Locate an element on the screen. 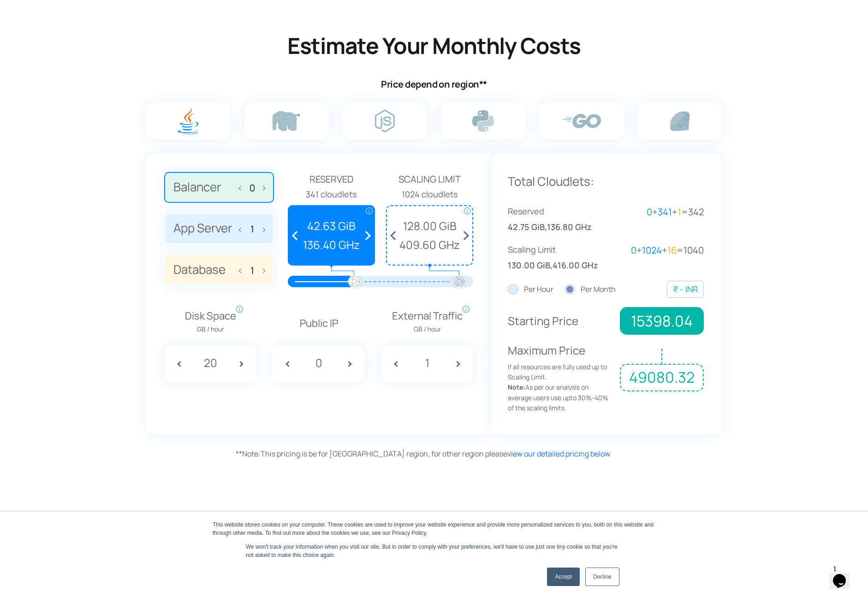 This screenshot has height=598, width=868. img: php is located at coordinates (286, 121).